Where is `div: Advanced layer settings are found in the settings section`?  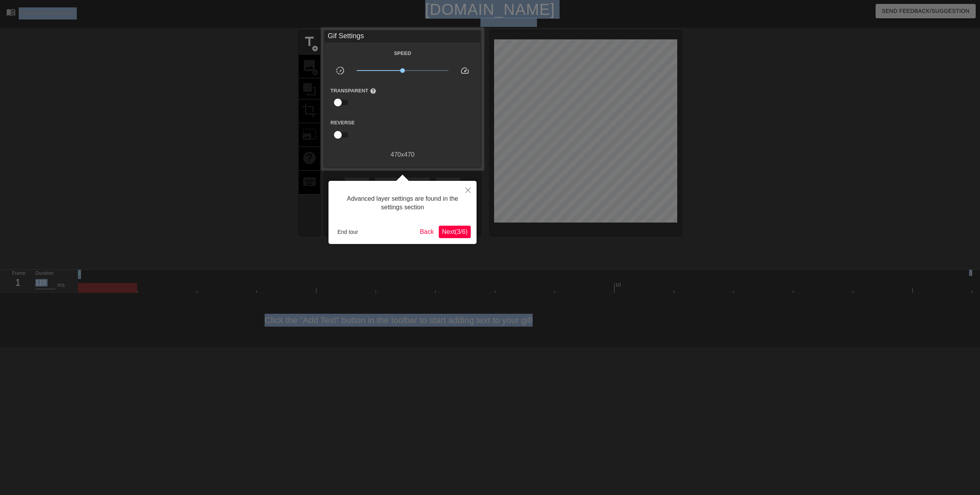 div: Advanced layer settings are found in the settings section is located at coordinates (403, 203).